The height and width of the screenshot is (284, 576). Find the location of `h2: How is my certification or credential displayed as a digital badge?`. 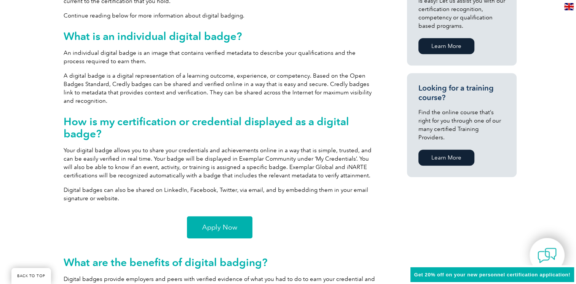

h2: How is my certification or credential displayed as a digital badge? is located at coordinates (220, 128).